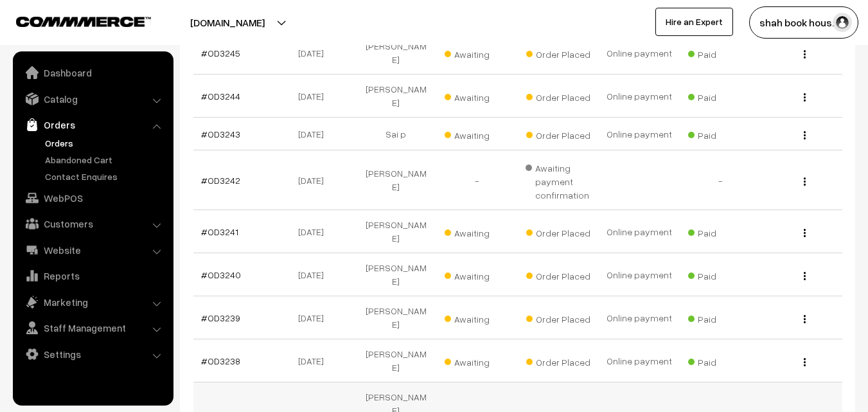 The image size is (868, 412). What do you see at coordinates (804, 22) in the screenshot?
I see `button: shah book hous…` at bounding box center [804, 22].